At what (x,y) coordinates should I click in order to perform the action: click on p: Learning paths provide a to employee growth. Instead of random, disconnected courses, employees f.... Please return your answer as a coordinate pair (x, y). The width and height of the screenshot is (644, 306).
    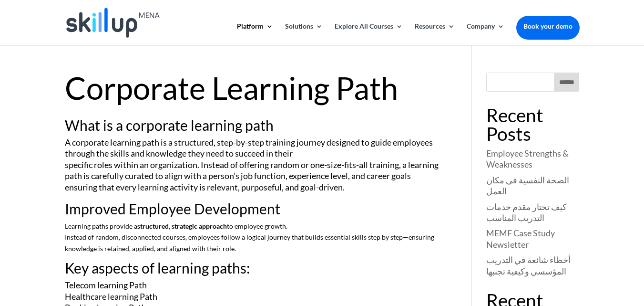
    Looking at the image, I should click on (254, 241).